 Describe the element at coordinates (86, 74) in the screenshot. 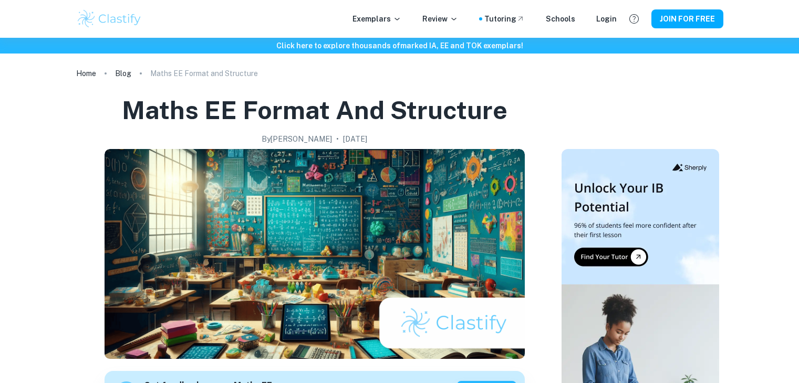

I see `a: Home` at that location.